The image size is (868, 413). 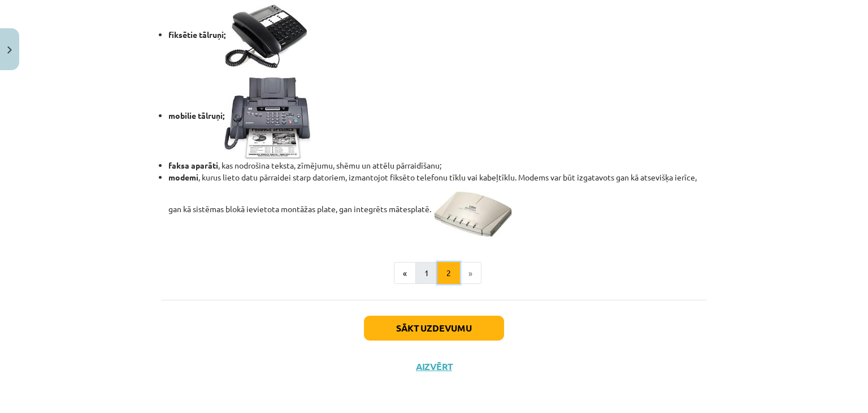 What do you see at coordinates (427, 273) in the screenshot?
I see `button: 1` at bounding box center [427, 273].